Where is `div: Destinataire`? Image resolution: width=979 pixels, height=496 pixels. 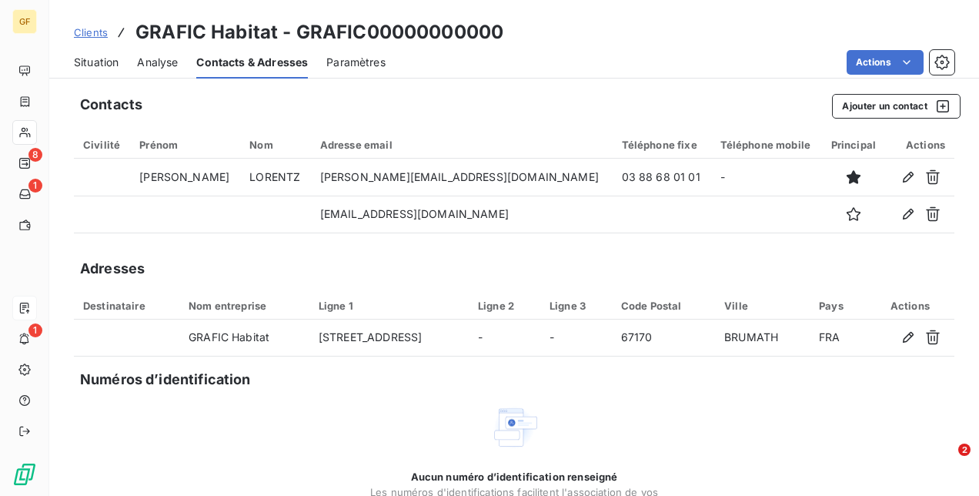 div: Destinataire is located at coordinates (126, 305).